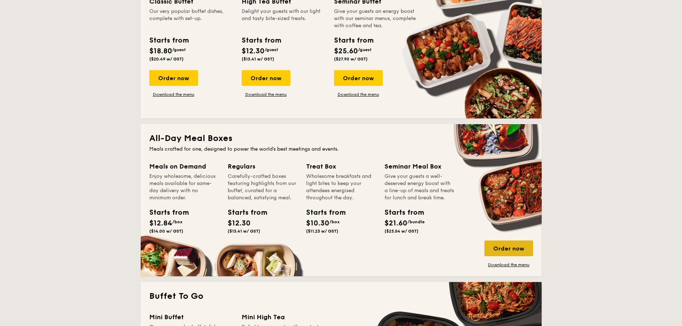 This screenshot has height=326, width=682. I want to click on span: ($23.54 w/ GST), so click(401, 231).